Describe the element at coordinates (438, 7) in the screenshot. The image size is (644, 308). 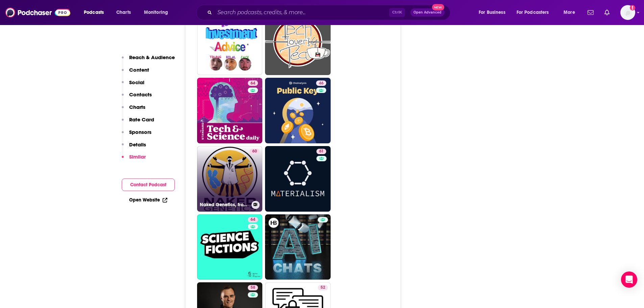
I see `span: New` at that location.